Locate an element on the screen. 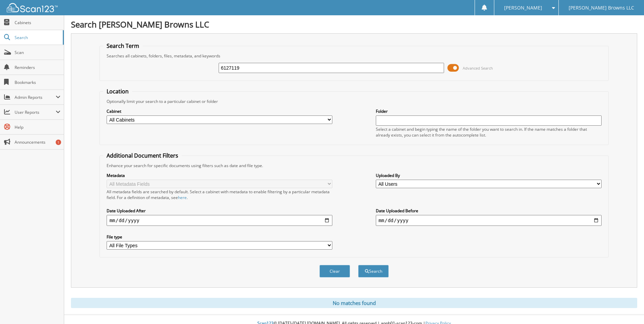  span: Announcements is located at coordinates (37, 142).